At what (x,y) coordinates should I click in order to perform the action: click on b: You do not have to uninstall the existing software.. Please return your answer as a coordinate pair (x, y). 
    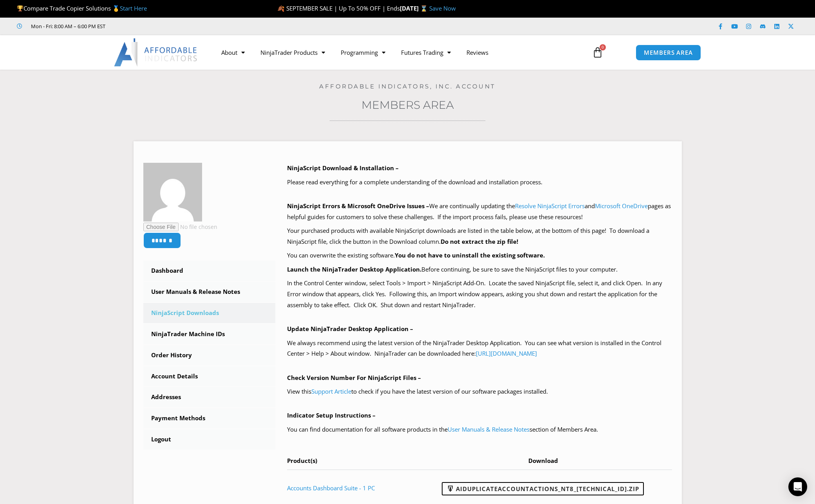
    Looking at the image, I should click on (470, 256).